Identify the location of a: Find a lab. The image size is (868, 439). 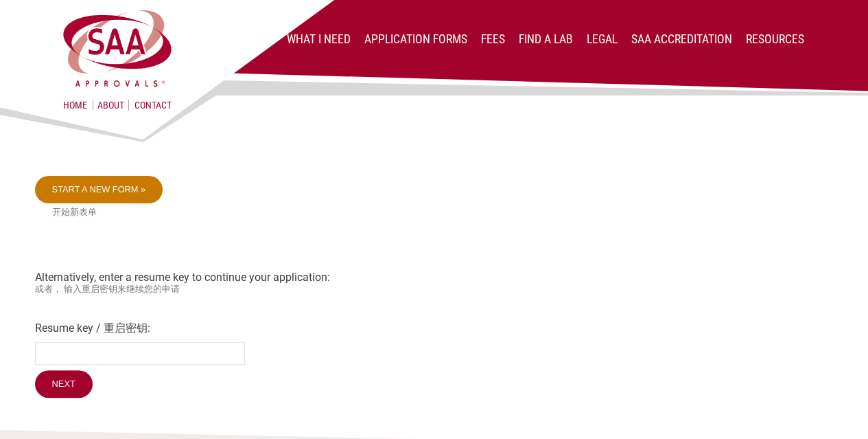
(545, 39).